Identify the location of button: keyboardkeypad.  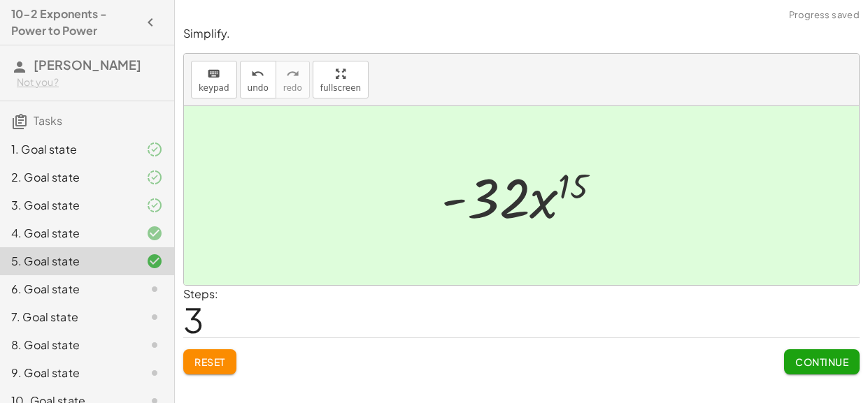
(214, 80).